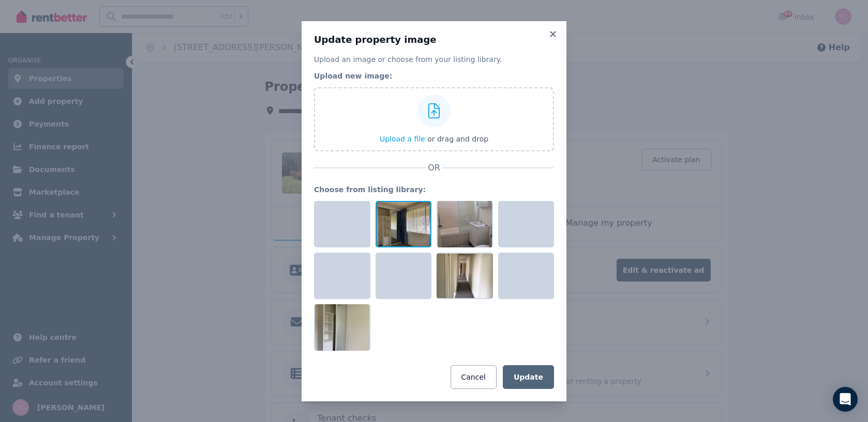  What do you see at coordinates (528, 377) in the screenshot?
I see `button: Update` at bounding box center [528, 377].